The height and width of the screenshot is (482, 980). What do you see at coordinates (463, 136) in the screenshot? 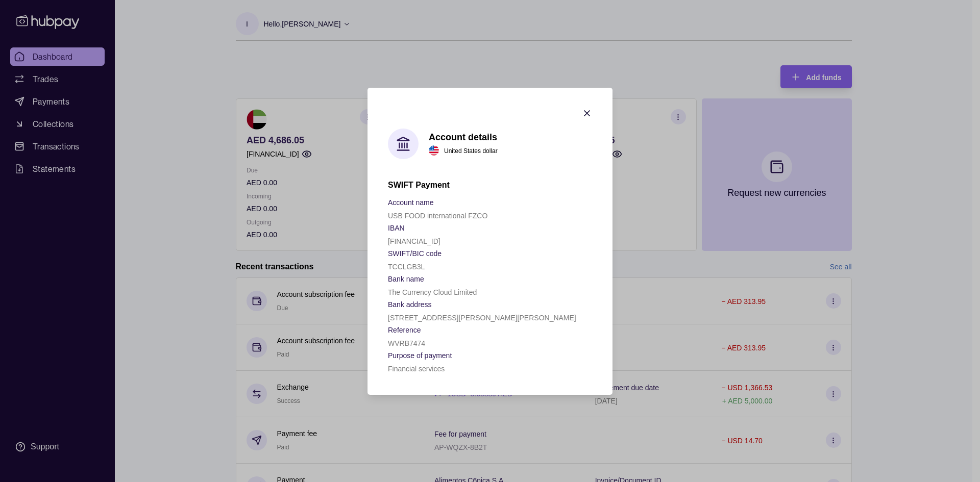
I see `h1: Account details` at bounding box center [463, 136].